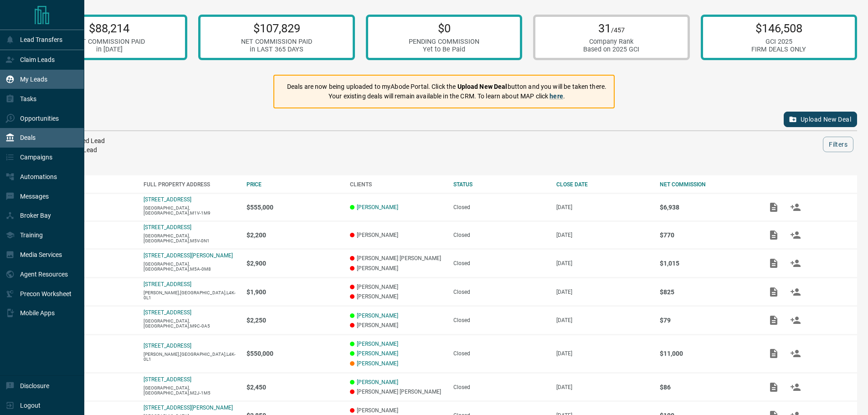  I want to click on p: $0, so click(444, 28).